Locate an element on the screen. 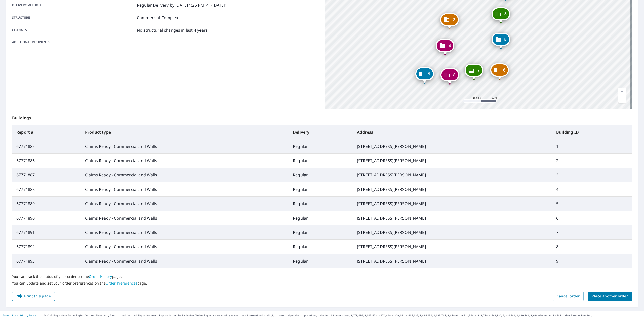 This screenshot has height=320, width=644. th: Delivery is located at coordinates (321, 132).